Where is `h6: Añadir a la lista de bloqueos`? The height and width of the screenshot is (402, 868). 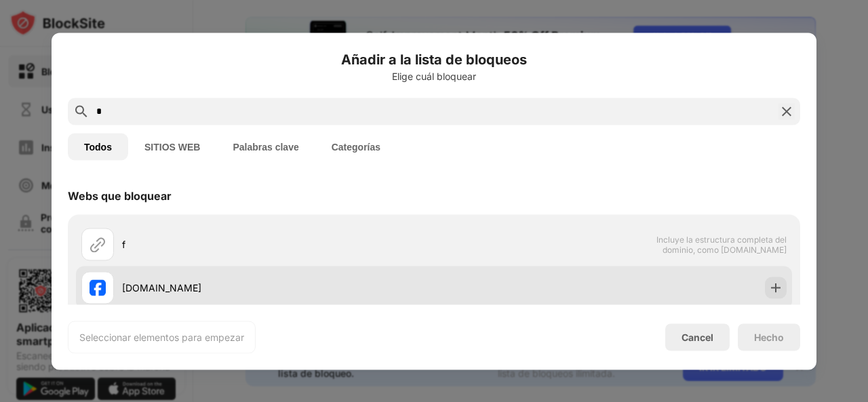 h6: Añadir a la lista de bloqueos is located at coordinates (434, 59).